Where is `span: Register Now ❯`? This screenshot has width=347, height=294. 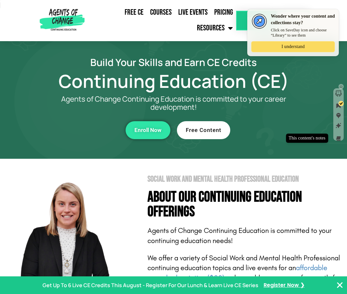
span: Register Now ❯ is located at coordinates (284, 286).